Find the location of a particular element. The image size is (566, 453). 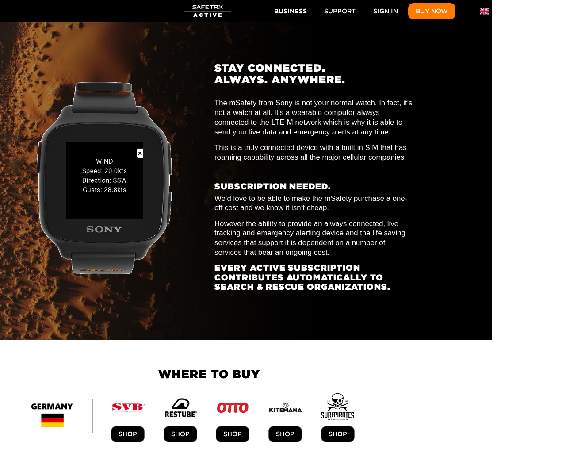

button: Buy Now is located at coordinates (431, 11).